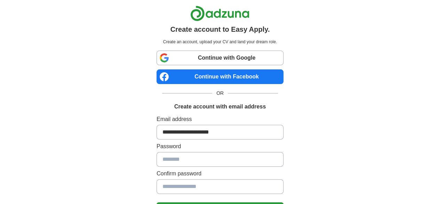  Describe the element at coordinates (220, 146) in the screenshot. I see `label: Password` at that location.